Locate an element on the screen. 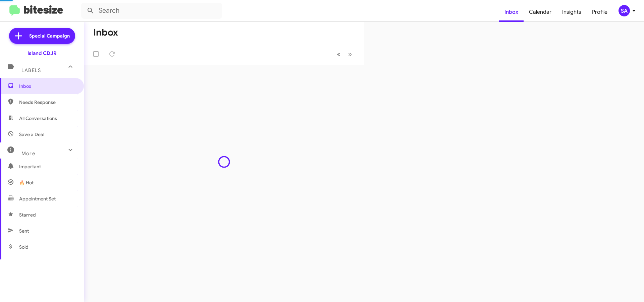 This screenshot has height=302, width=644. span: Calendar is located at coordinates (540, 12).